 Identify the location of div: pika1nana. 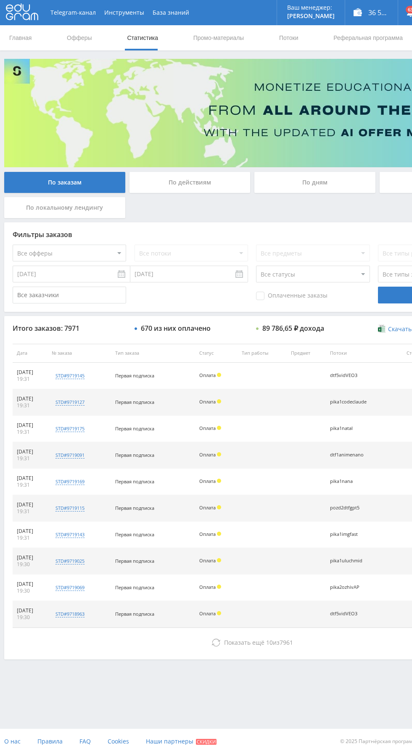
(349, 482).